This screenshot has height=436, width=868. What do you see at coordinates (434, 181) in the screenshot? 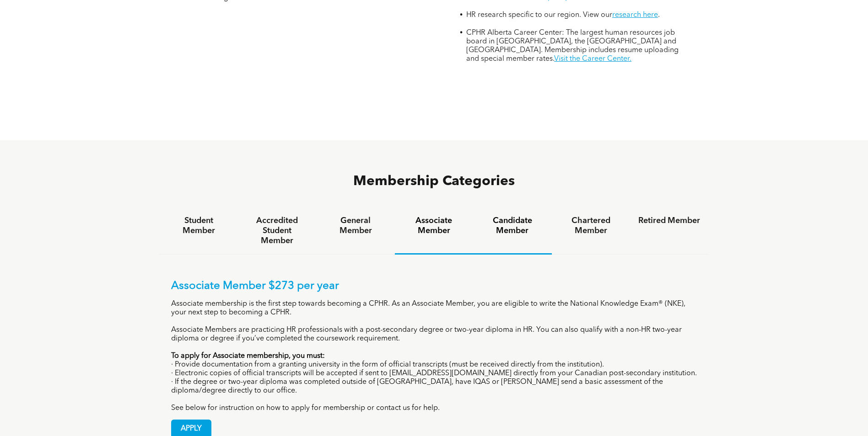
I see `span: Membership Categories` at bounding box center [434, 181].